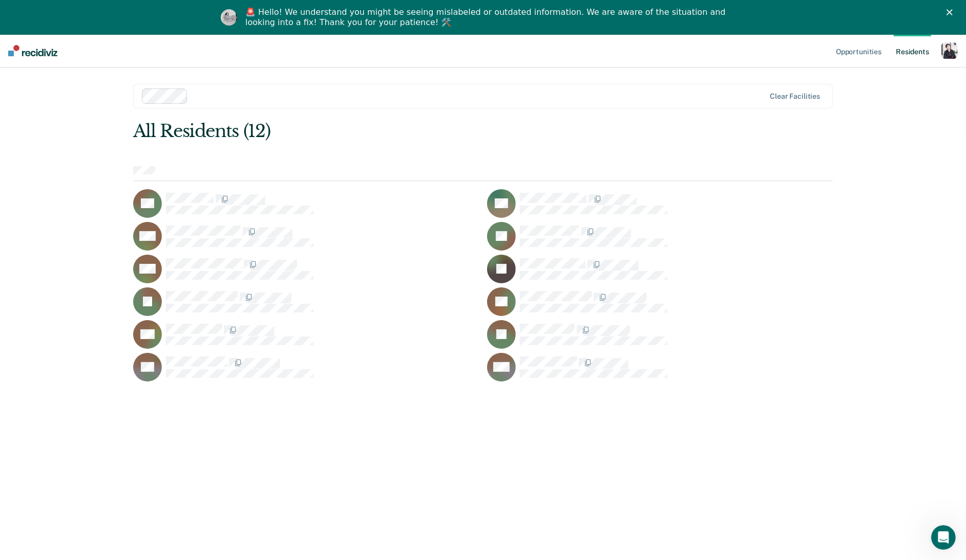  What do you see at coordinates (794, 97) in the screenshot?
I see `div: Clear facilities` at bounding box center [794, 97].